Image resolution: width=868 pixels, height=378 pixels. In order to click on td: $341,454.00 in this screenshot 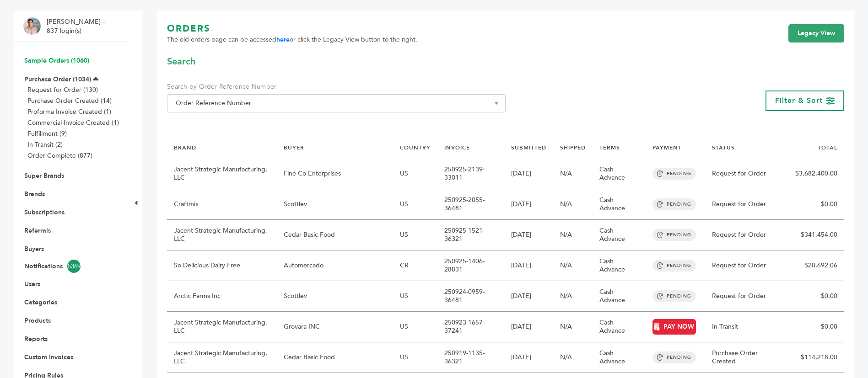, I will do `click(816, 235)`.